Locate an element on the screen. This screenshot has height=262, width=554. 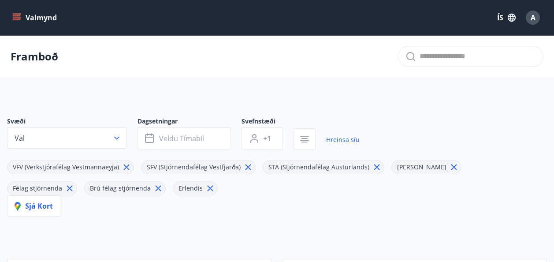
span: Sjá kort is located at coordinates (33, 206).